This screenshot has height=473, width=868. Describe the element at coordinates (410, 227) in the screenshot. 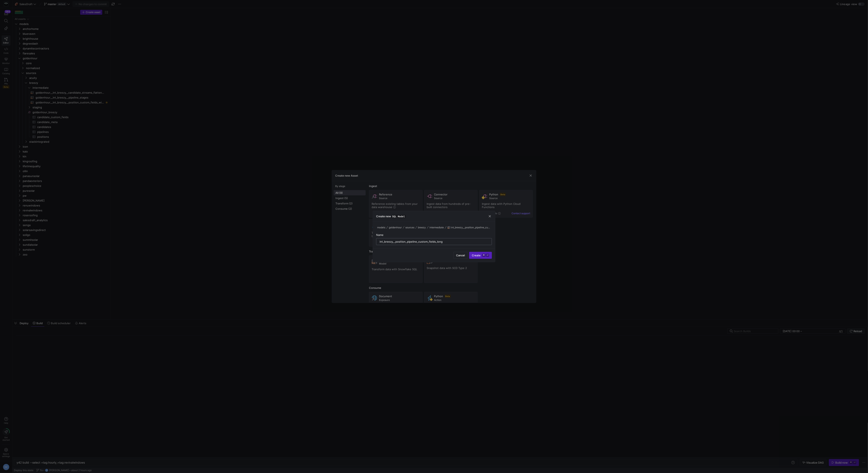

I see `span: sources` at that location.